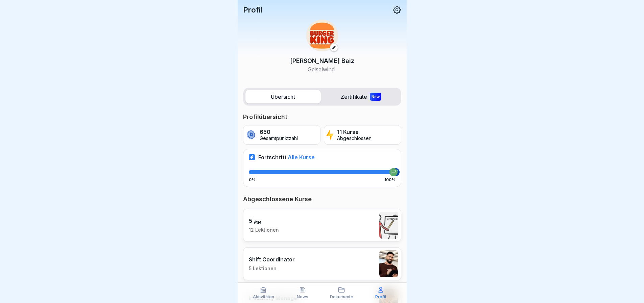  What do you see at coordinates (376, 97) in the screenshot?
I see `div: New` at bounding box center [376, 97].